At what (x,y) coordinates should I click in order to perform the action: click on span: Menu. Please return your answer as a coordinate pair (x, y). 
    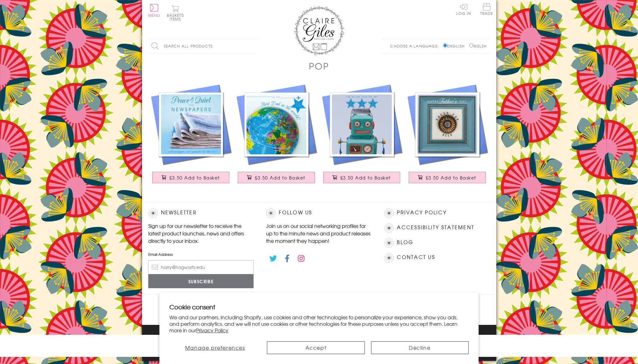
    Looking at the image, I should click on (155, 15).